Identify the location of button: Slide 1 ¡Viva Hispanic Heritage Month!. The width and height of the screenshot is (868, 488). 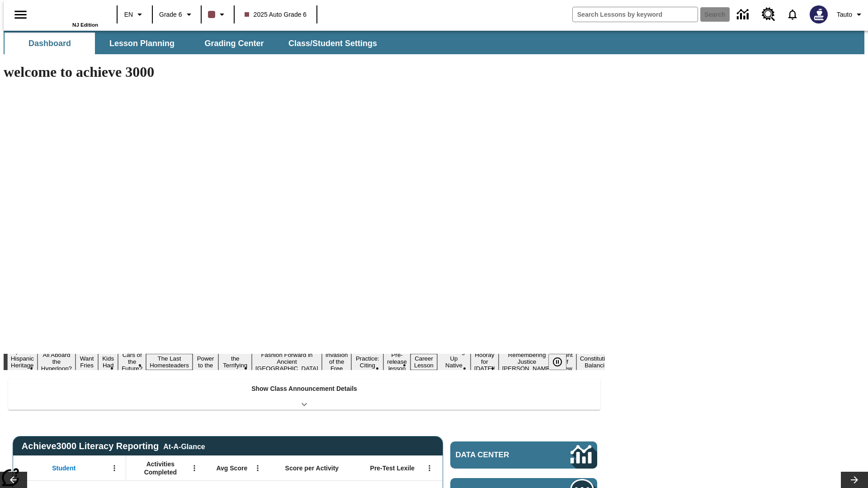
(23, 362).